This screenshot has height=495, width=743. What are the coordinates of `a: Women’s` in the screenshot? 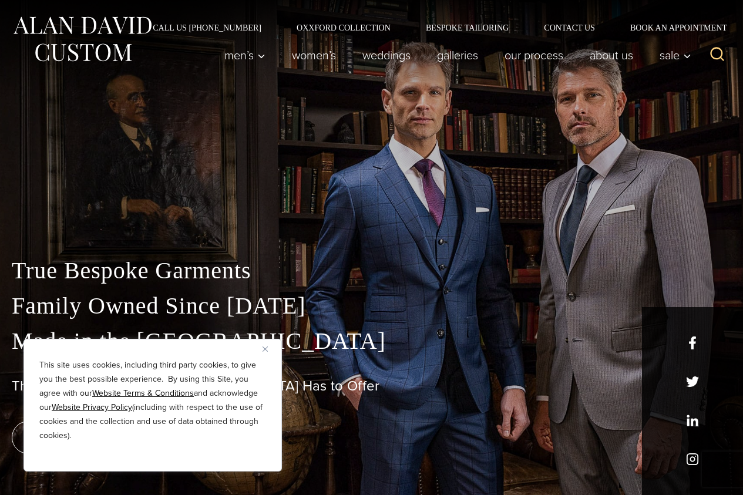 It's located at (314, 55).